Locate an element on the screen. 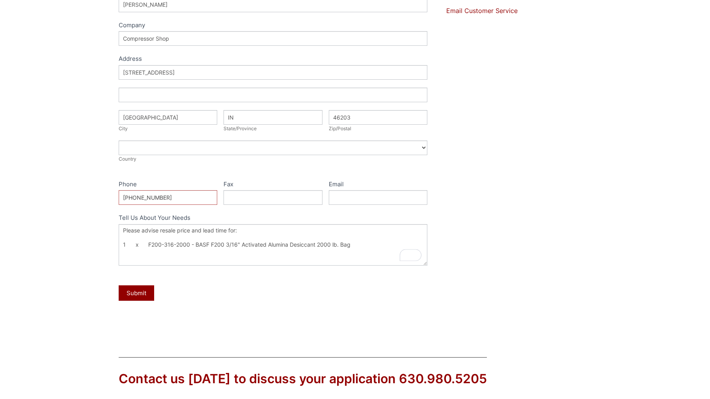  button: Submit is located at coordinates (136, 293).